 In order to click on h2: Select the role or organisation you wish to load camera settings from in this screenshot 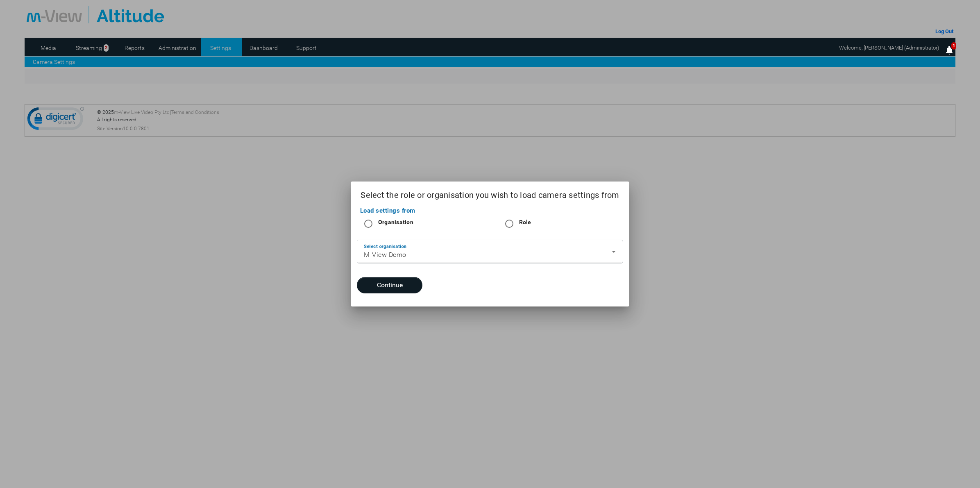, I will do `click(490, 194)`.